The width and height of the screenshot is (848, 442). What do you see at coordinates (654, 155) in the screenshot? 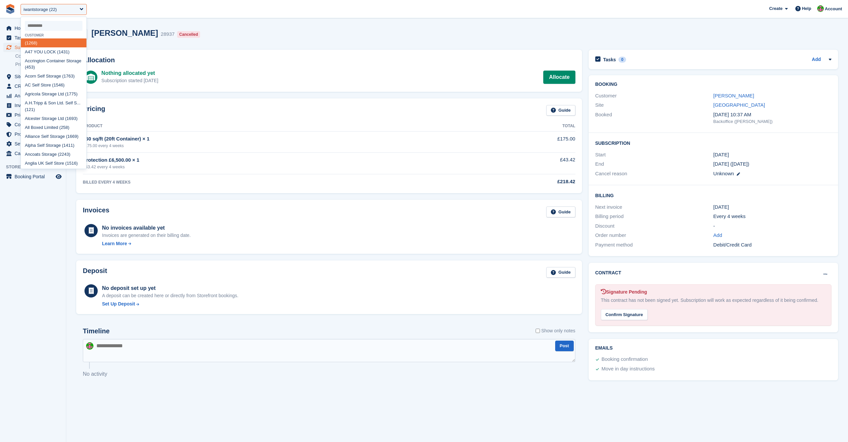
I see `div: Start` at bounding box center [654, 155].